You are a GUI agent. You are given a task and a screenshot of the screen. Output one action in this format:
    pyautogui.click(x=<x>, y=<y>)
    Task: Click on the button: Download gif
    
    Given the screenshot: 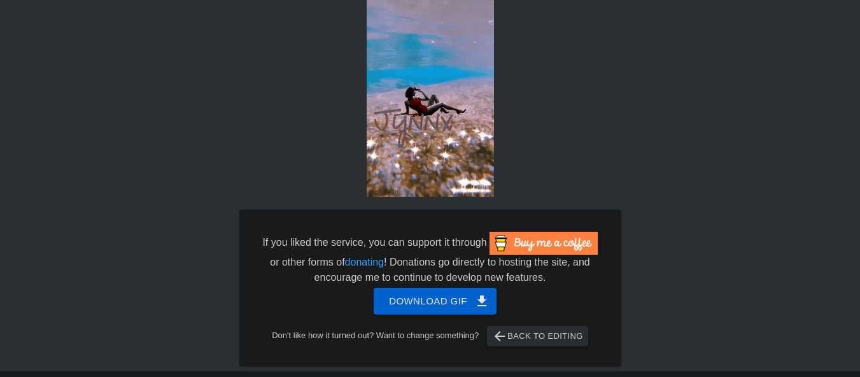 What is the action you would take?
    pyautogui.click(x=435, y=301)
    